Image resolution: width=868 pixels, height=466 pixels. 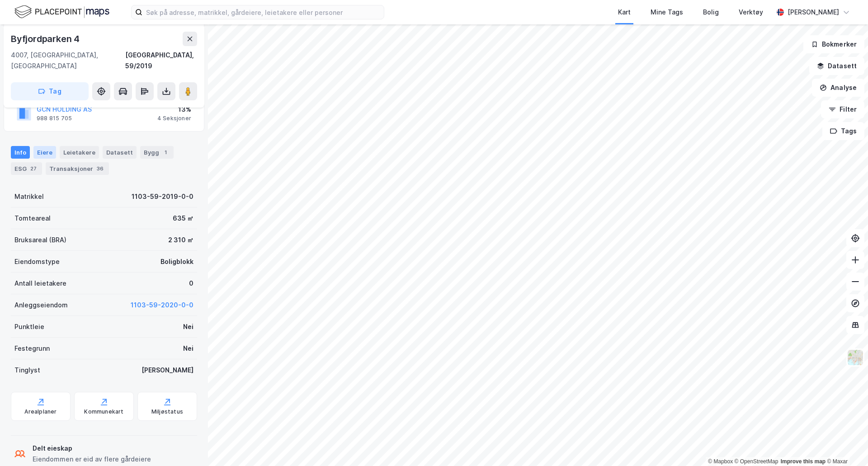 What do you see at coordinates (837, 66) in the screenshot?
I see `button: Datasett` at bounding box center [837, 66].